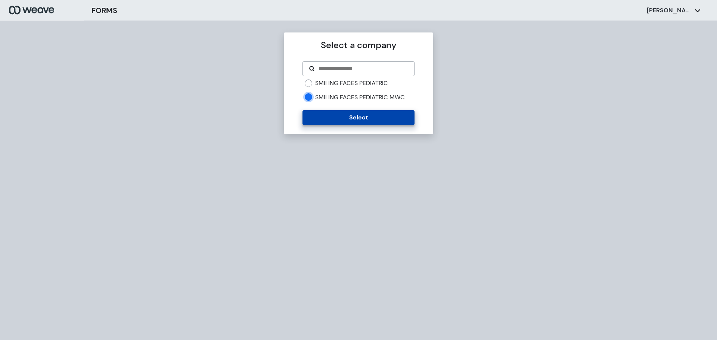  Describe the element at coordinates (358, 118) in the screenshot. I see `button: Select` at that location.